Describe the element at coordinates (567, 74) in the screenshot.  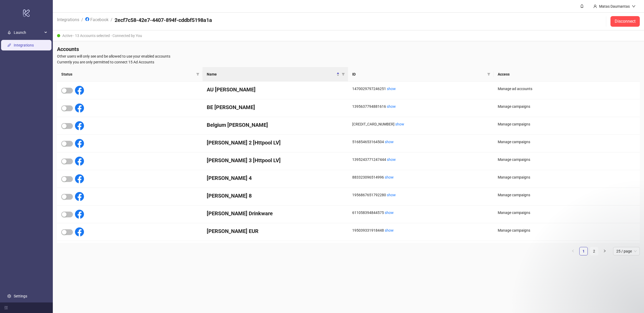
I see `th: Access` at that location.